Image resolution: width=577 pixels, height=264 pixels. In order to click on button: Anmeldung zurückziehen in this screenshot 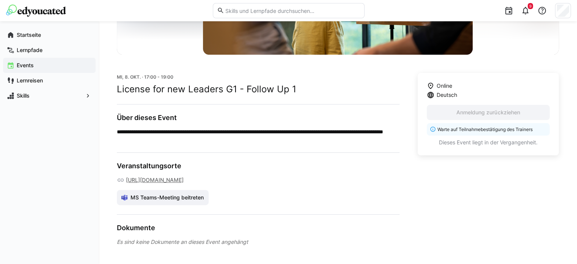, I will do `click(489, 112)`.